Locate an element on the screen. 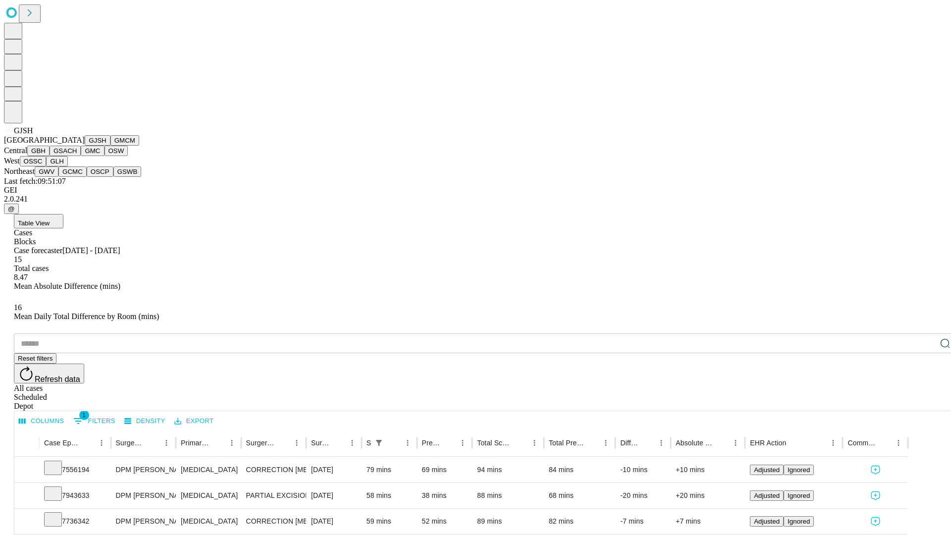 The image size is (951, 535). div: Primary Service is located at coordinates (195, 443).